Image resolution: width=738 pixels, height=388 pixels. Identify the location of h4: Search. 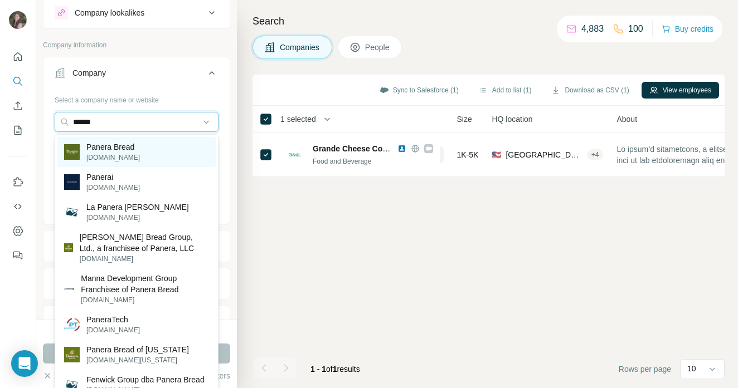
(488, 21).